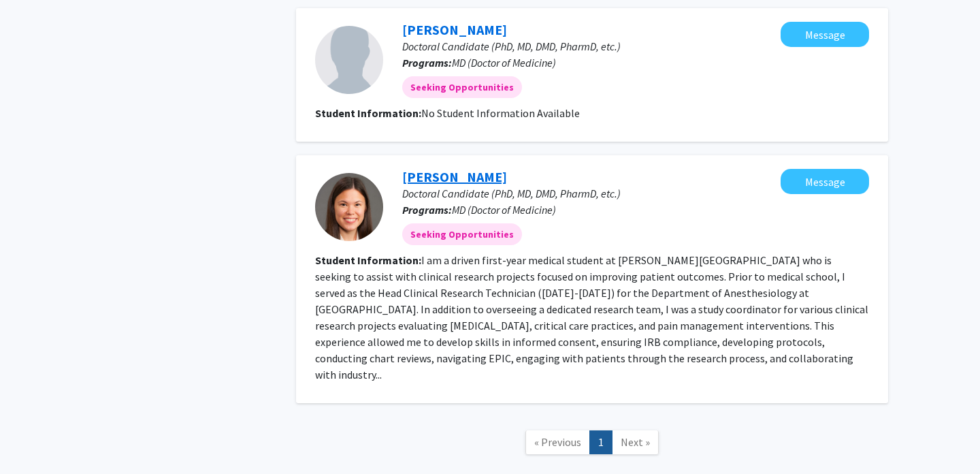 The height and width of the screenshot is (474, 980). I want to click on a: Next Page, so click(635, 442).